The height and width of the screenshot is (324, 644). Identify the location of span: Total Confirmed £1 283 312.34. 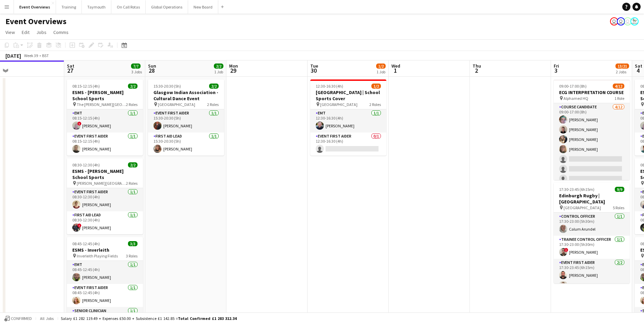
(207, 318).